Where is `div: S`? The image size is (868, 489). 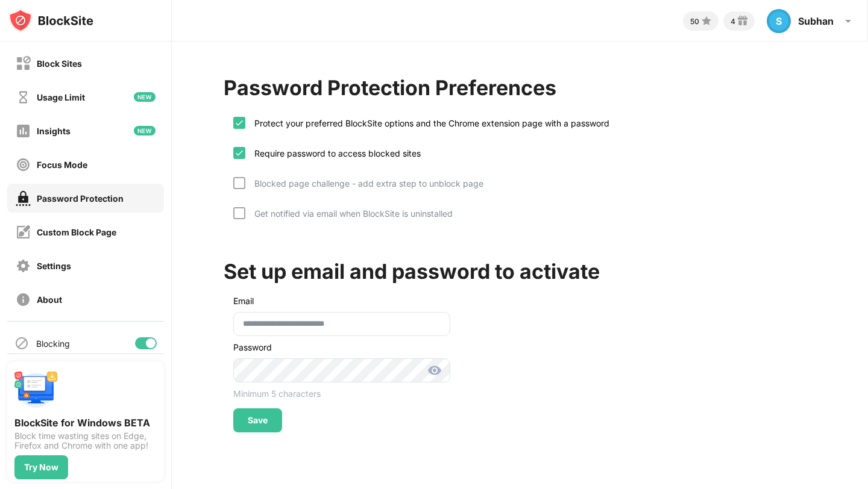
div: S is located at coordinates (779, 21).